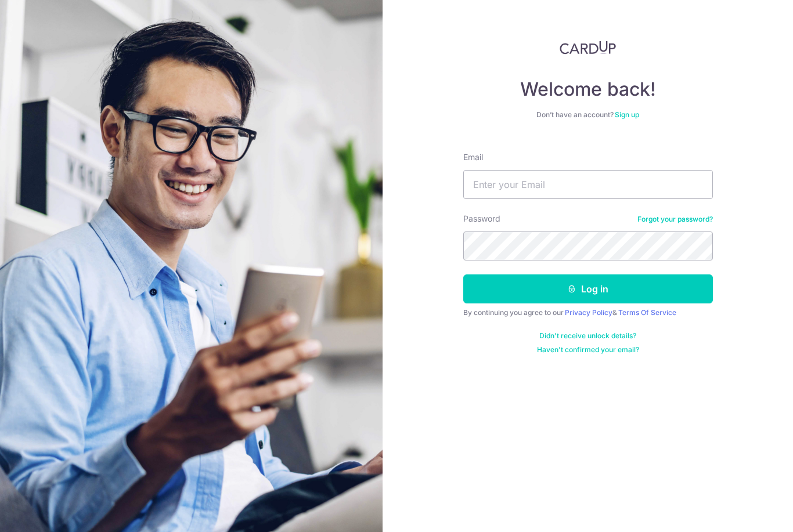 Image resolution: width=793 pixels, height=532 pixels. Describe the element at coordinates (588, 115) in the screenshot. I see `div: Don’t have an account?` at that location.